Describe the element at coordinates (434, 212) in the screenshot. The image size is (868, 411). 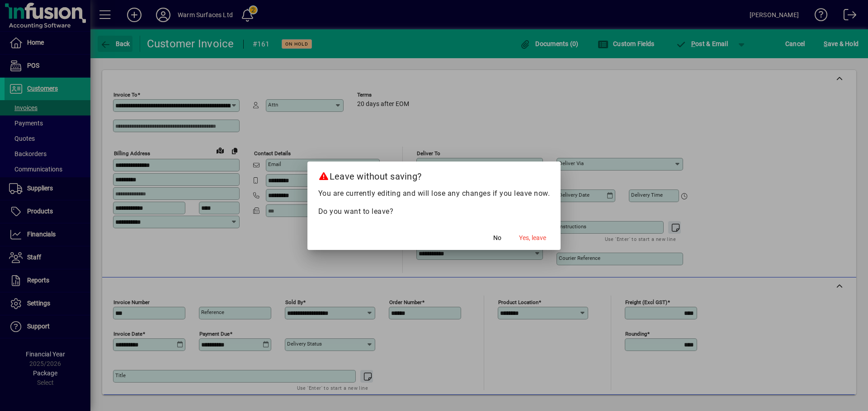
I see `p: Do you want to leave?` at that location.